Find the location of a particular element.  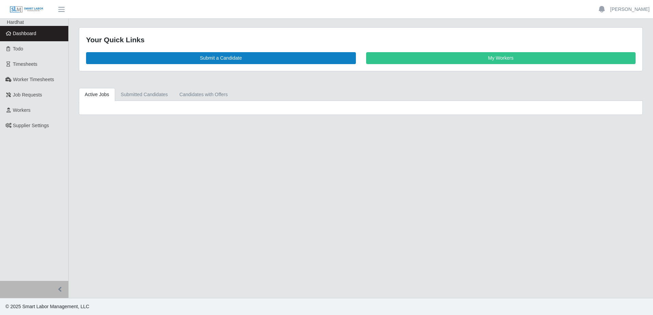

span: Timesheets is located at coordinates (25, 64).